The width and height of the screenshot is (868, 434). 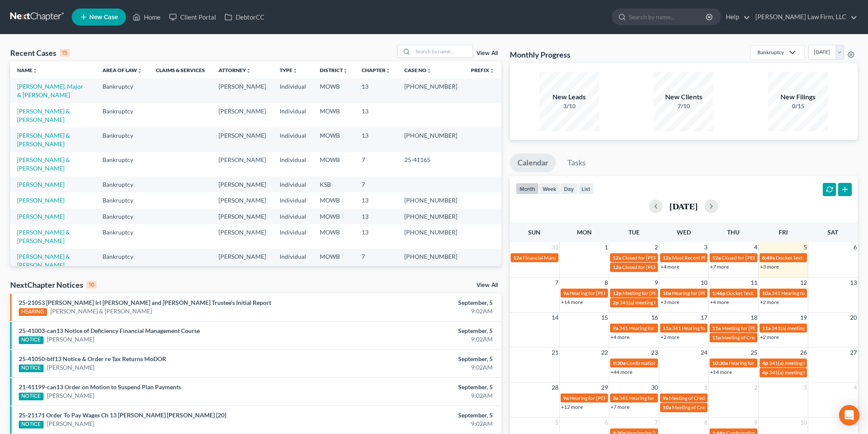 What do you see at coordinates (656, 423) in the screenshot?
I see `span: 7` at bounding box center [656, 423].